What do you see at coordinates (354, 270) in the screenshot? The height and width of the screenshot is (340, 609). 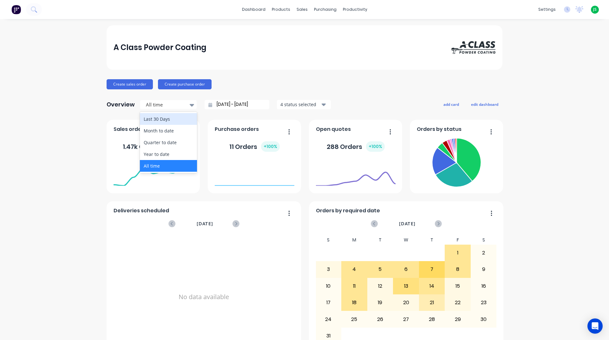 I see `div: 4` at bounding box center [354, 270].